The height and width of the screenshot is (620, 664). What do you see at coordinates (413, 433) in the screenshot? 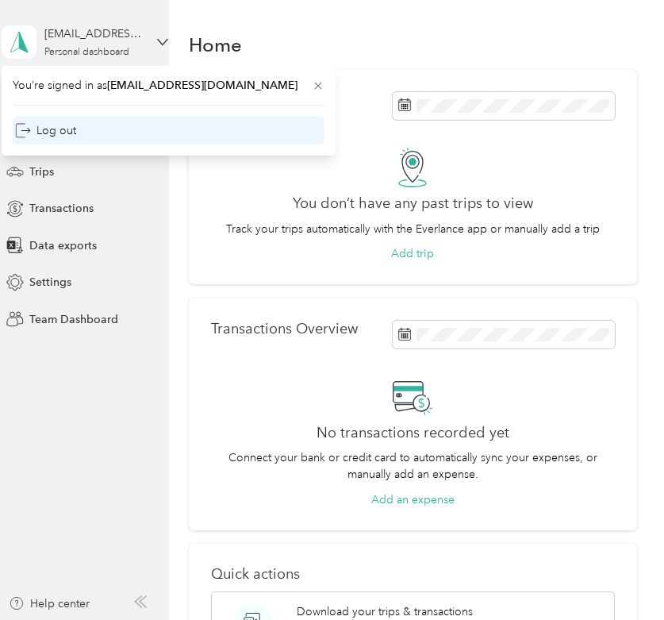
I see `h2: No transactions recorded yet` at bounding box center [413, 433].